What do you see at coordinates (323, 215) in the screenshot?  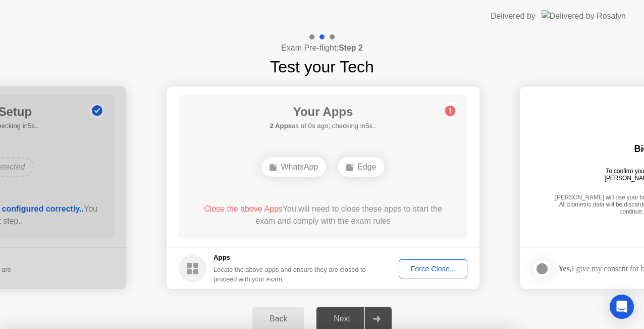 I see `div: You will need to close these apps to start the exam and comply with the exam rules` at bounding box center [323, 215].